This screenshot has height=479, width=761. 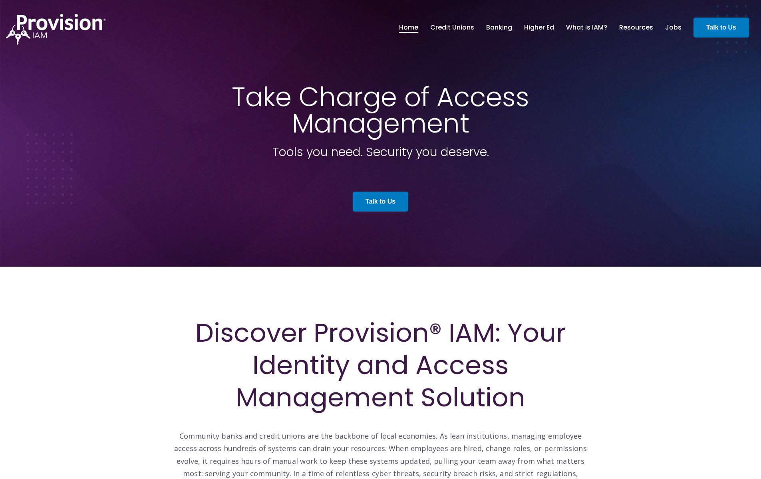 I want to click on a: Home, so click(x=408, y=28).